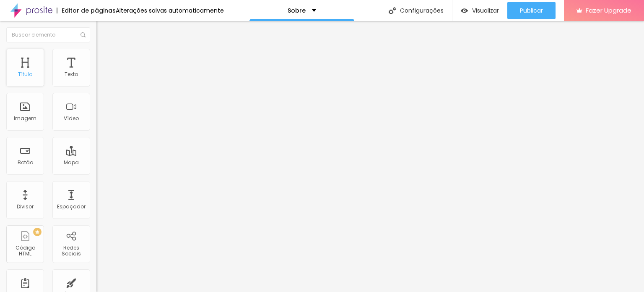 This screenshot has width=644, height=292. I want to click on button: Publicar, so click(531, 10).